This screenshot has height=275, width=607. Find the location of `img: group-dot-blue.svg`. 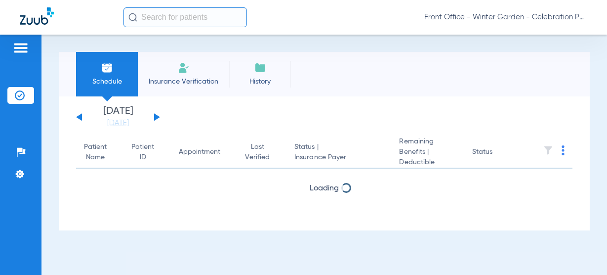

img: group-dot-blue.svg is located at coordinates (563, 150).